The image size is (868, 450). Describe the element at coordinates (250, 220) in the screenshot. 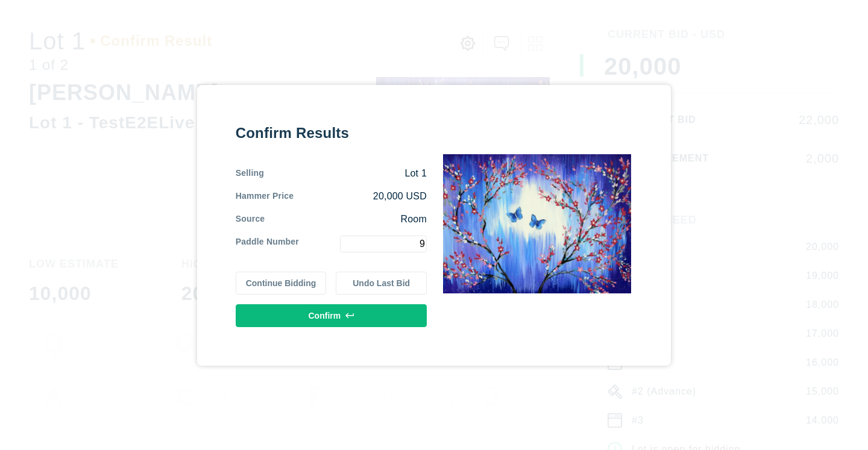

I see `div: Source` at that location.